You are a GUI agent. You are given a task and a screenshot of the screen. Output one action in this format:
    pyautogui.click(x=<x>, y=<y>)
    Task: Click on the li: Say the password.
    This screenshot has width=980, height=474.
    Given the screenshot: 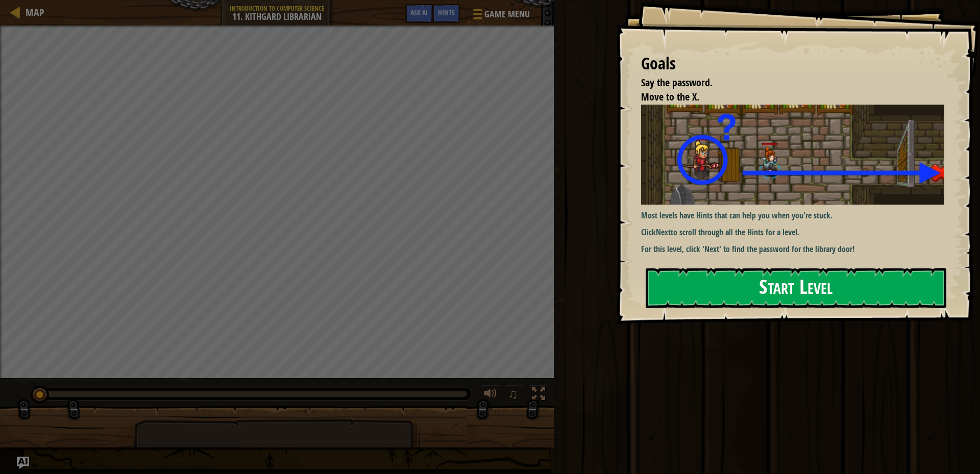 What is the action you would take?
    pyautogui.click(x=785, y=83)
    